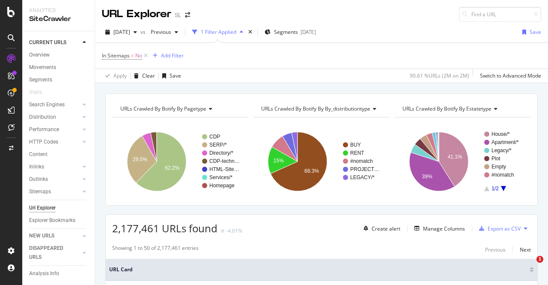 This screenshot has height=285, width=548. I want to click on text: 68.3%, so click(312, 171).